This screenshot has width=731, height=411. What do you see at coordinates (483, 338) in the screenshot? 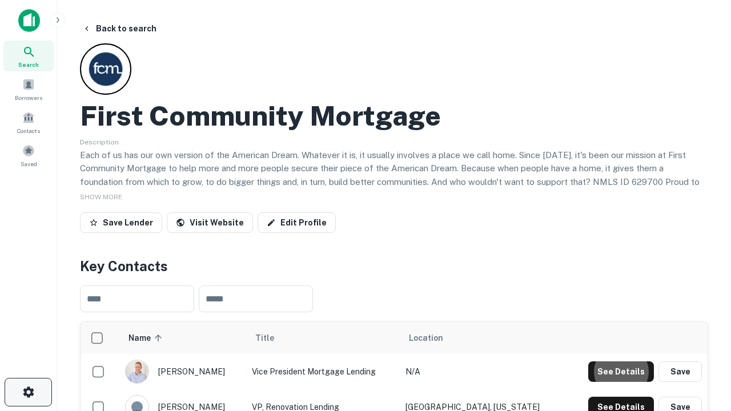
I see `th: Location` at bounding box center [483, 338].